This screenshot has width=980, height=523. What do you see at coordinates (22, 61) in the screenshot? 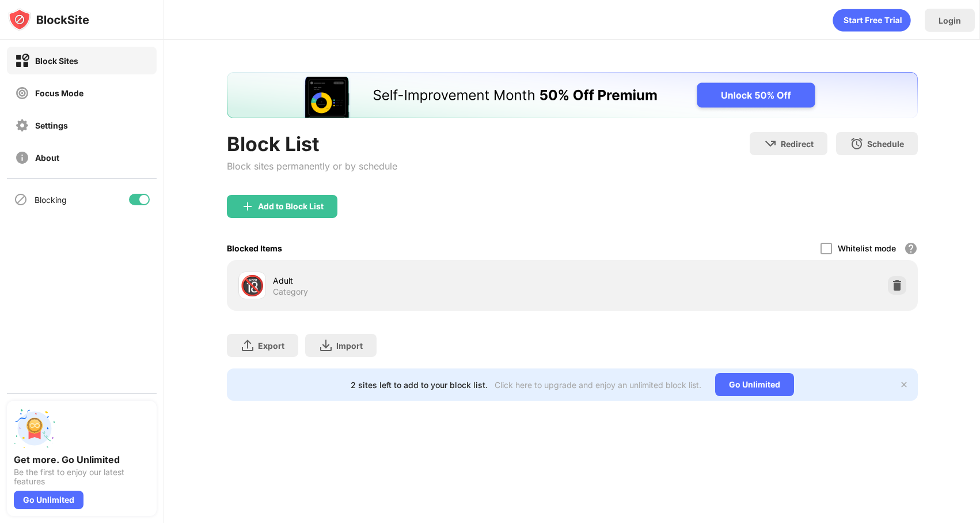
I see `img: block-on.svg` at bounding box center [22, 61].